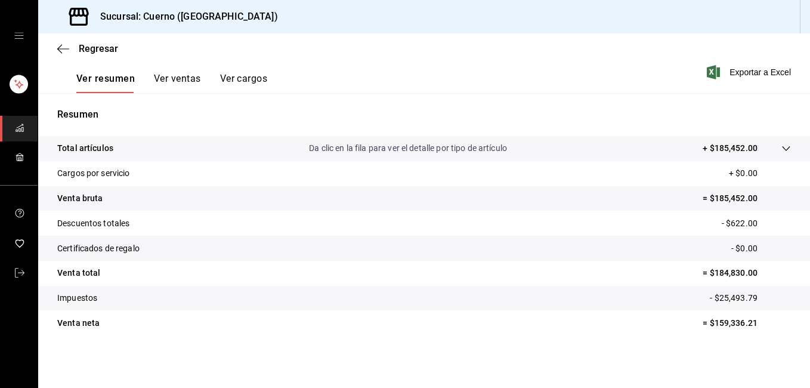 This screenshot has width=810, height=388. I want to click on p: - $0.00, so click(761, 248).